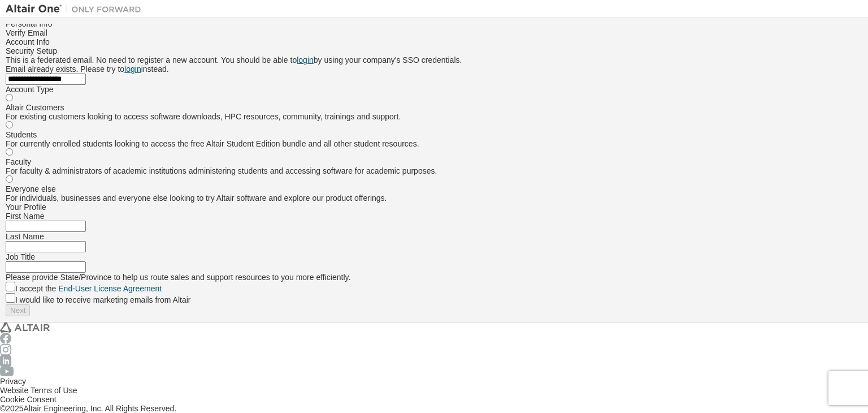  I want to click on a: End-User License Agreement, so click(110, 288).